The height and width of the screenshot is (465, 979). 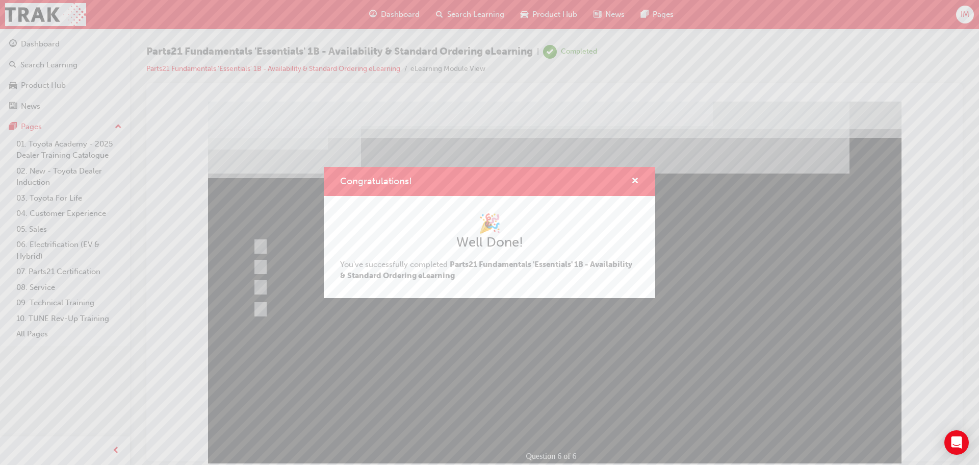 What do you see at coordinates (957, 442) in the screenshot?
I see `div: Open Intercom Messenger` at bounding box center [957, 442].